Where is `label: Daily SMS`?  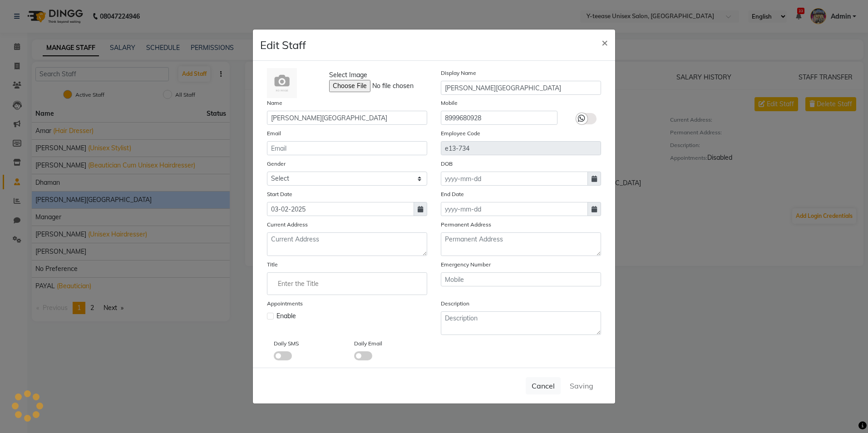 label: Daily SMS is located at coordinates (286, 344).